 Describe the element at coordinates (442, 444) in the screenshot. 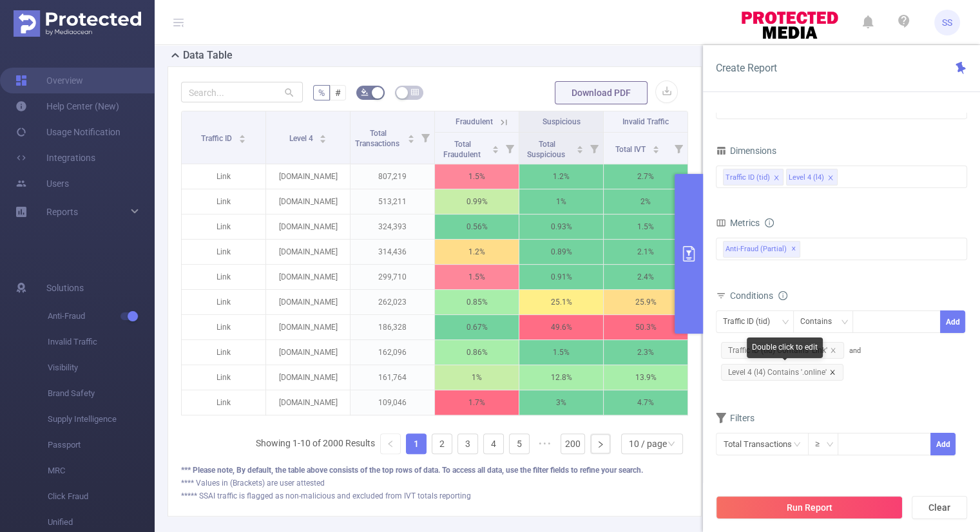

I see `a: 2` at that location.